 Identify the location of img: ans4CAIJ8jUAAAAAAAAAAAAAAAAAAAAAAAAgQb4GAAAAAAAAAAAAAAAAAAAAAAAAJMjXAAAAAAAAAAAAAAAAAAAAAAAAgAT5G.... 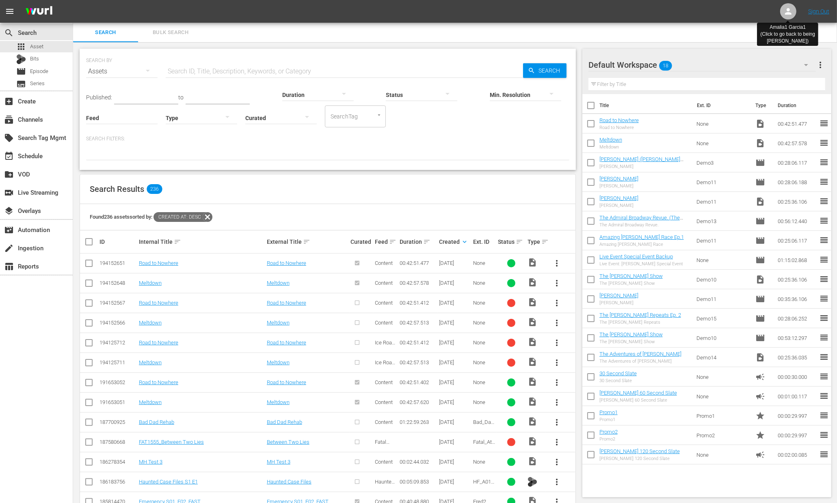
(39, 11).